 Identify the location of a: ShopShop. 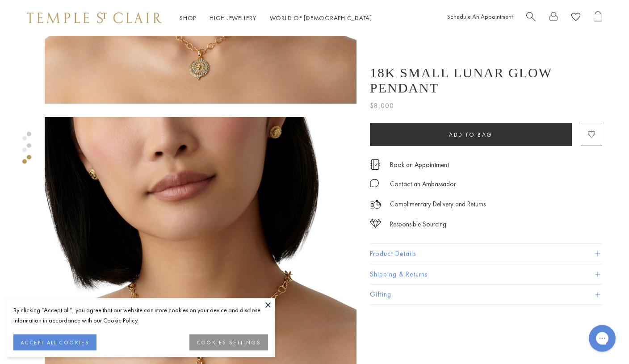
(188, 18).